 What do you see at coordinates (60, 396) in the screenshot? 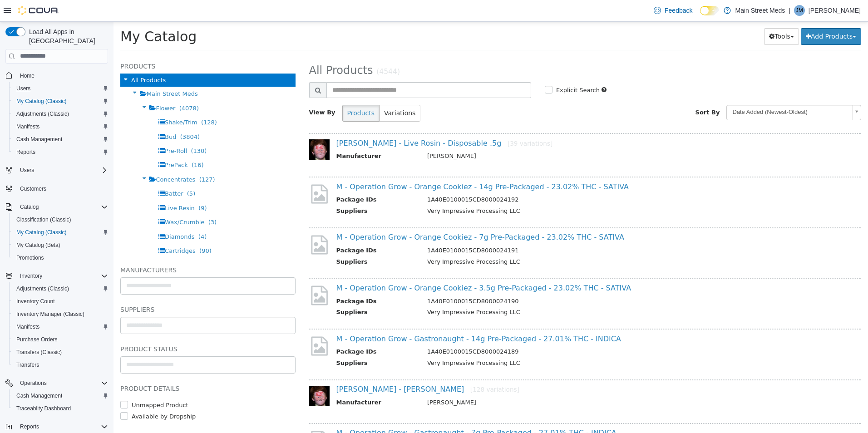
I see `button: Cash Management` at bounding box center [60, 396].